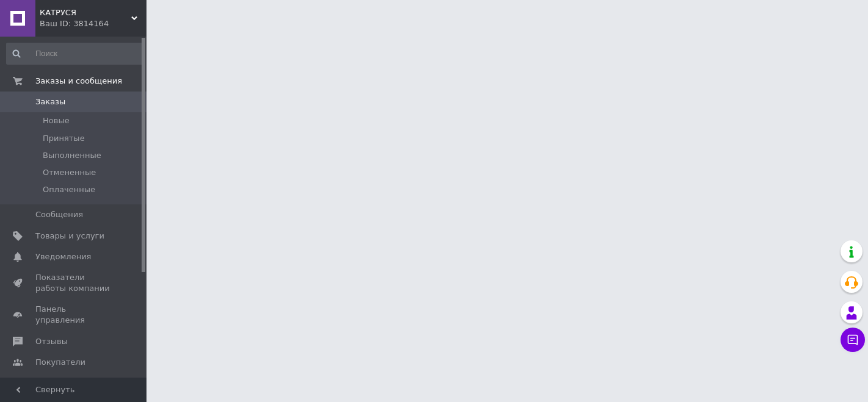 The width and height of the screenshot is (868, 402). Describe the element at coordinates (50, 102) in the screenshot. I see `span: Заказы` at that location.